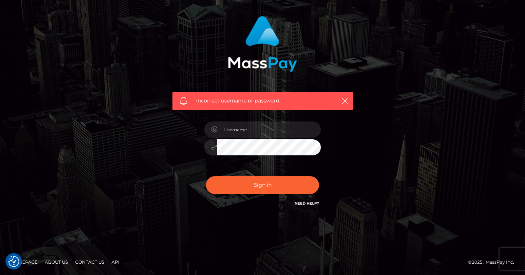 This screenshot has height=275, width=525. What do you see at coordinates (493, 262) in the screenshot?
I see `div: © 2025 , MassPay Inc.` at bounding box center [493, 262].